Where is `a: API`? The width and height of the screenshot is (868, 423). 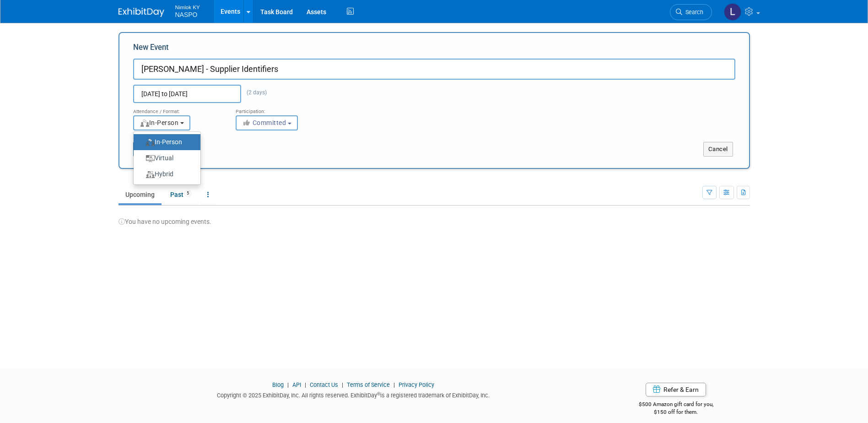
a: API is located at coordinates (296, 384).